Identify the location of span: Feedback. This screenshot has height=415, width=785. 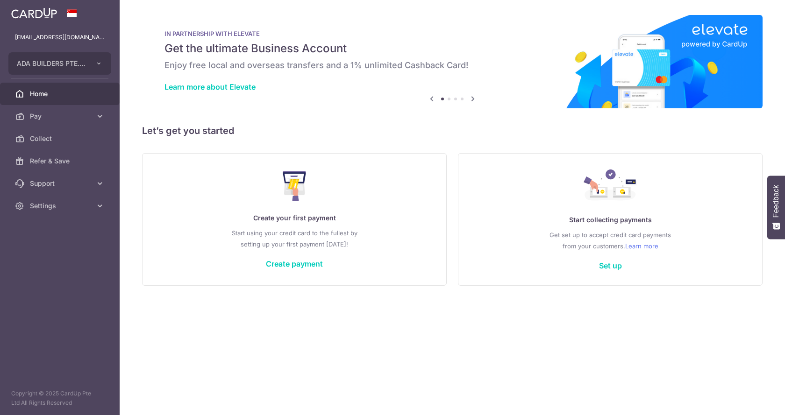
(776, 201).